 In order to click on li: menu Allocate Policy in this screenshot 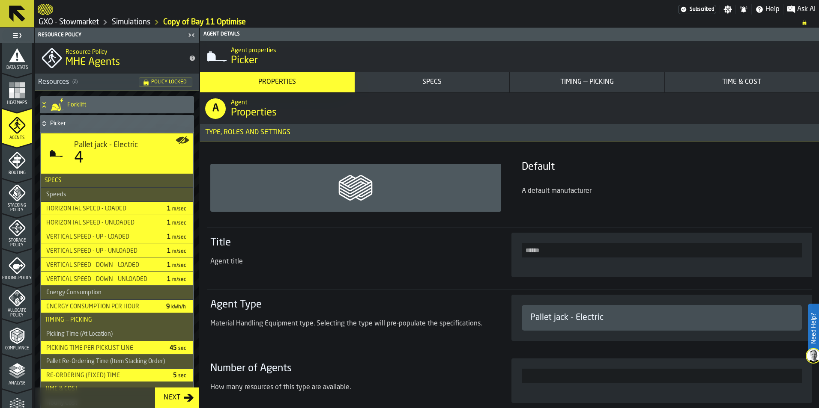, I will do `click(17, 301)`.